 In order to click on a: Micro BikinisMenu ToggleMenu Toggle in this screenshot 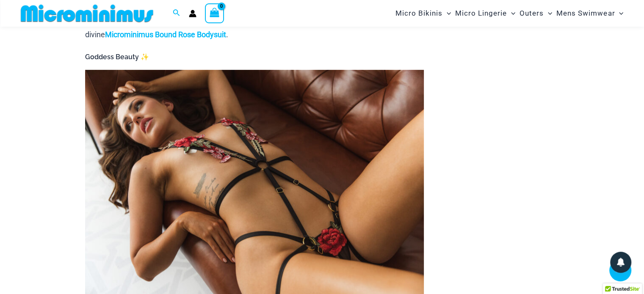, I will do `click(423, 13)`.